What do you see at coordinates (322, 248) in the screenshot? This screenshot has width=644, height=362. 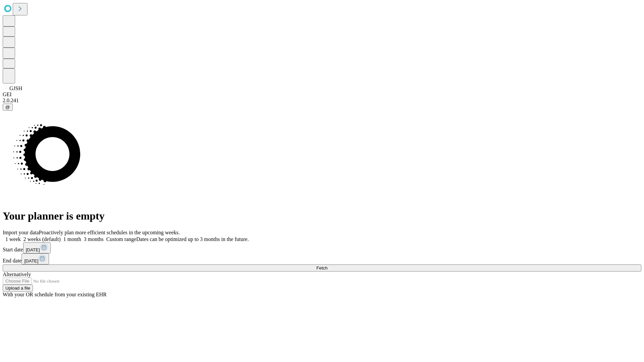 I see `div: Start date` at bounding box center [322, 248].